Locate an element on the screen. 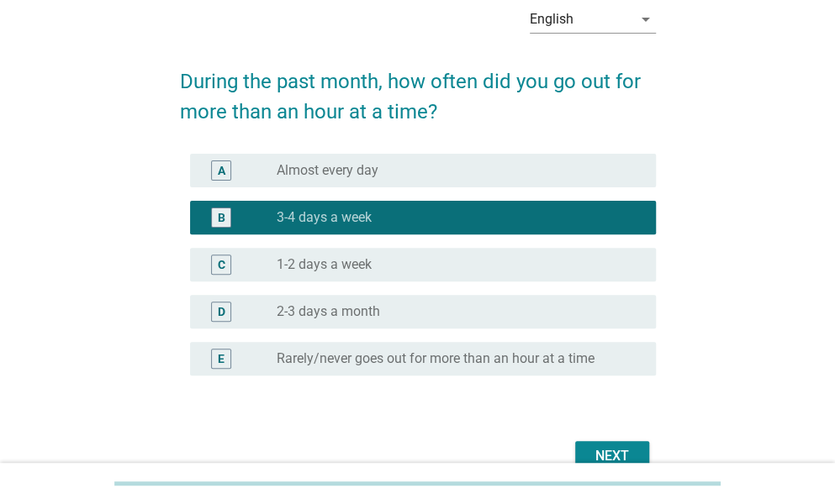 This screenshot has width=835, height=504. div: English is located at coordinates (551, 19).